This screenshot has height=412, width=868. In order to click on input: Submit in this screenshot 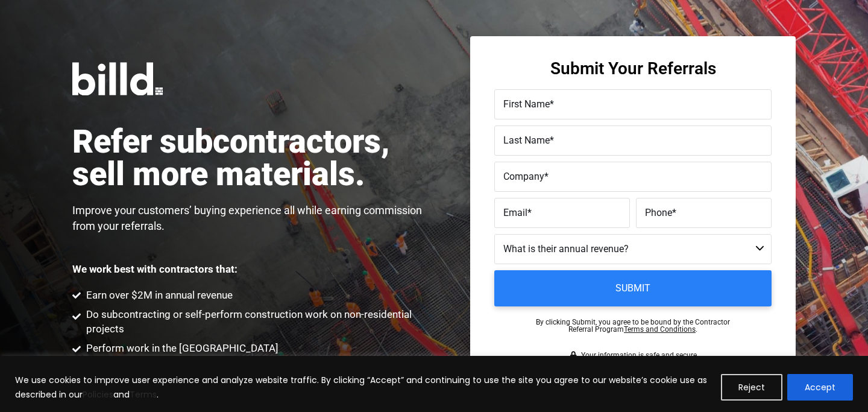, I will do `click(633, 288)`.